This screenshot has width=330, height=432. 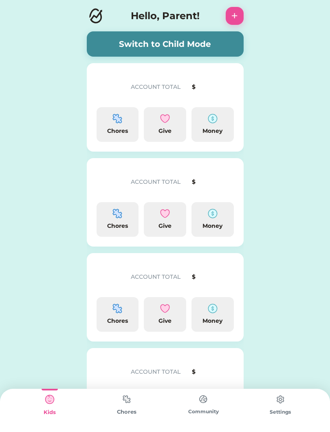 I want to click on img: type%3Dkids%2C%20state%3Dselected.svg, so click(x=50, y=400).